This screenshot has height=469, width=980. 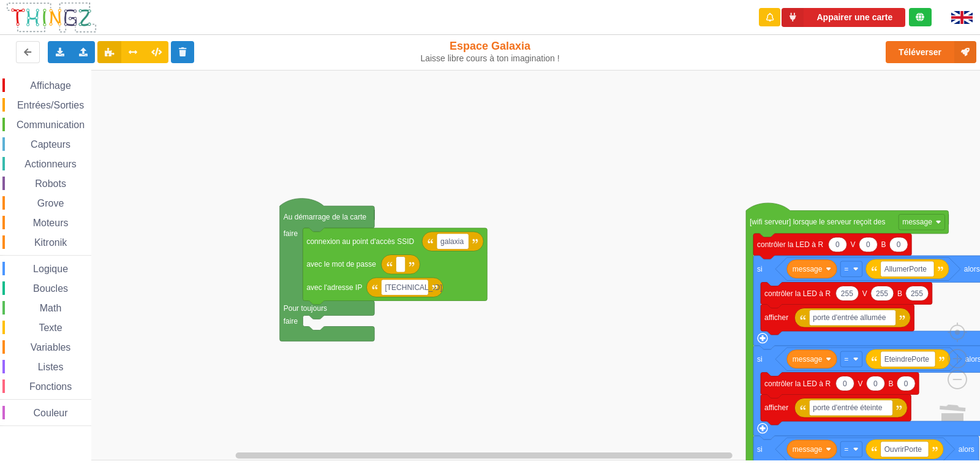 What do you see at coordinates (361, 242) in the screenshot?
I see `text: connexion au point d'accès SSID` at bounding box center [361, 242].